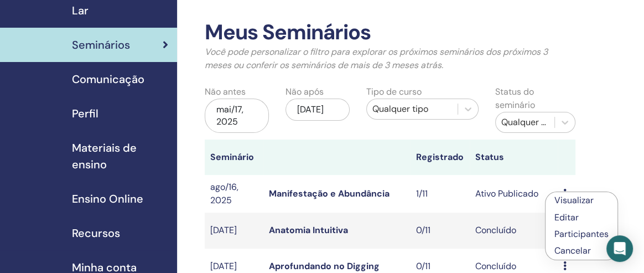 The image size is (644, 273). I want to click on label: Não antes, so click(225, 92).